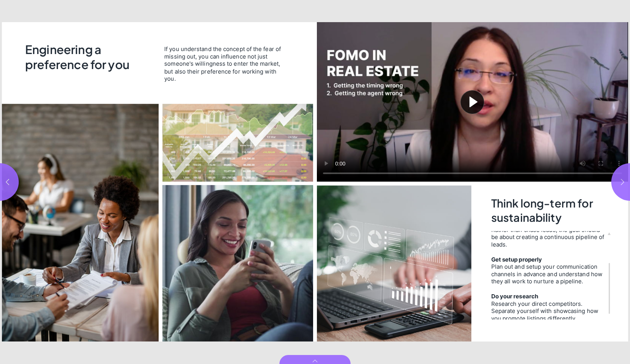 The image size is (630, 364). Describe the element at coordinates (224, 64) in the screenshot. I see `span: If you understand the concept of the fear of missing out, you can influence not just someone's wi...` at that location.